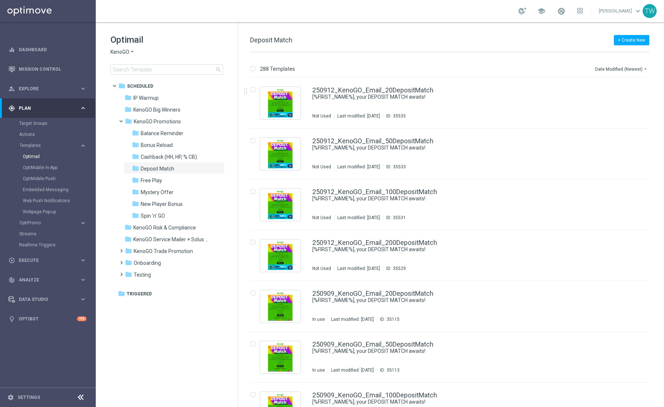 This screenshot has width=664, height=407. I want to click on a: 250912_KenoGO_Email_50DepositMatch, so click(373, 141).